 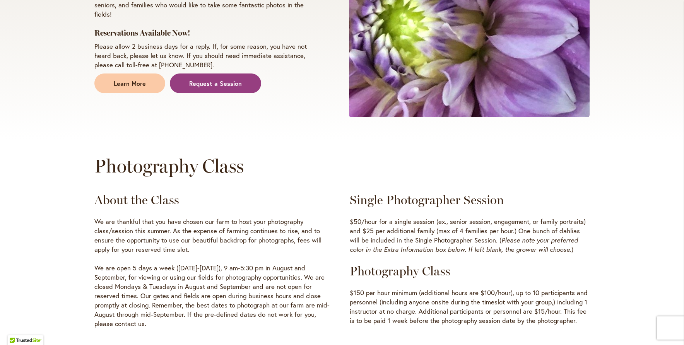 I want to click on a: Learn More, so click(x=130, y=84).